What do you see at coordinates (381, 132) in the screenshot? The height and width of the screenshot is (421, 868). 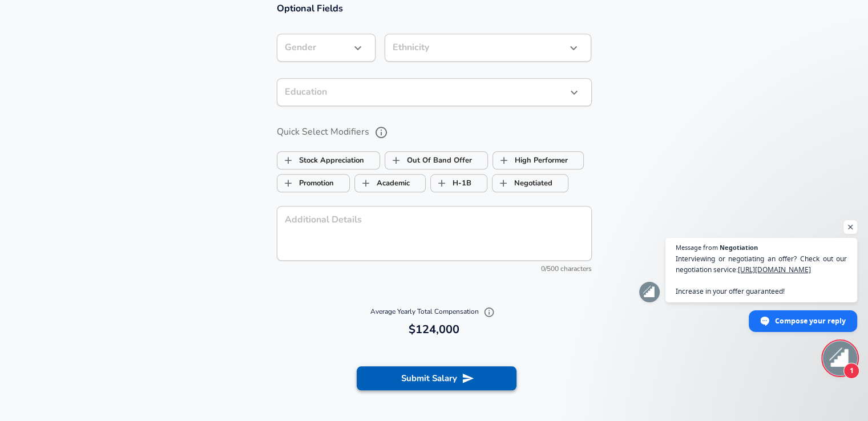 I see `button: help` at bounding box center [381, 132].